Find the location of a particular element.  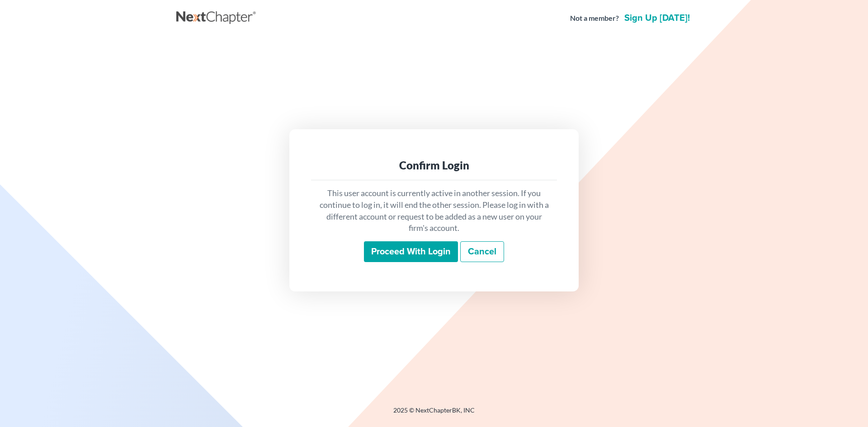

strong: Not a member? is located at coordinates (594, 18).